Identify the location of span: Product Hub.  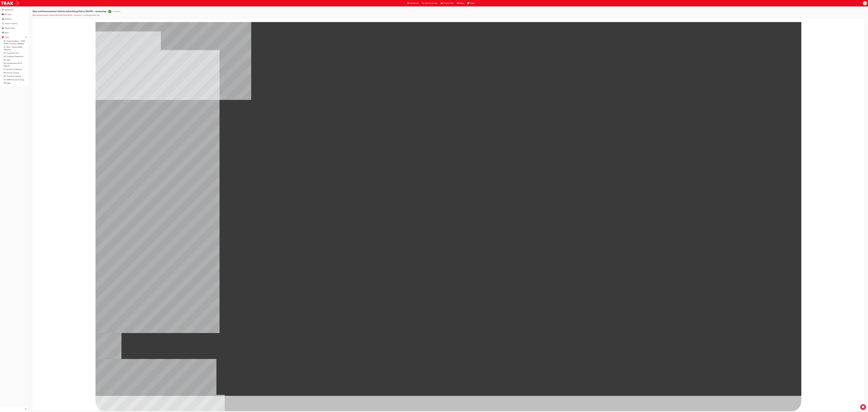
(448, 3).